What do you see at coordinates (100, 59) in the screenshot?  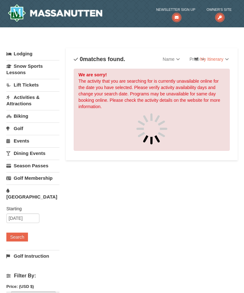 I see `h4: matches found.` at bounding box center [100, 59].